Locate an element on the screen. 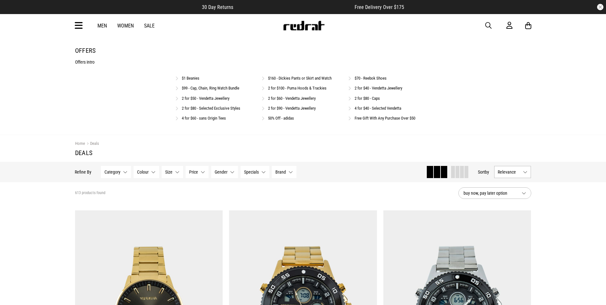 The image size is (606, 305). a: 50% Off - adidas is located at coordinates (281, 118).